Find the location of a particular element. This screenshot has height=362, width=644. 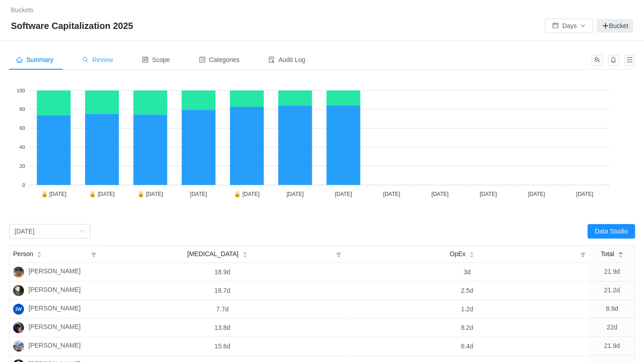

td: 21.2d is located at coordinates (612, 290).